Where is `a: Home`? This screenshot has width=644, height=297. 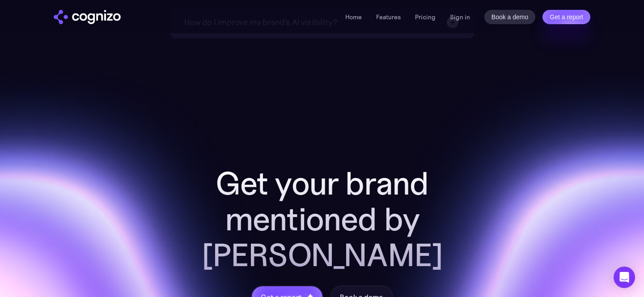
a: Home is located at coordinates (353, 17).